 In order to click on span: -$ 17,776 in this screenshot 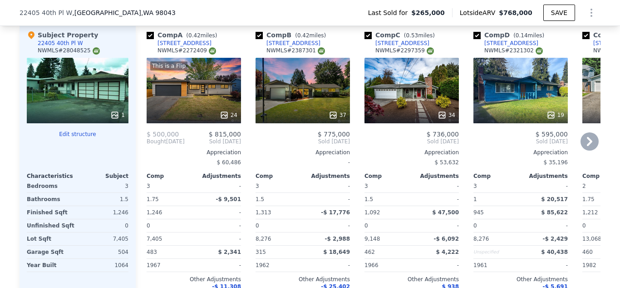, I will do `click(336, 212)`.